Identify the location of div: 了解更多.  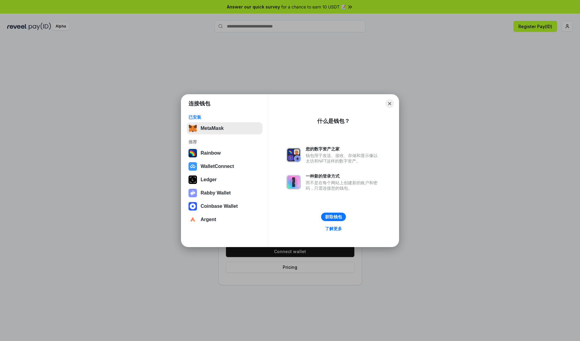
(333, 229).